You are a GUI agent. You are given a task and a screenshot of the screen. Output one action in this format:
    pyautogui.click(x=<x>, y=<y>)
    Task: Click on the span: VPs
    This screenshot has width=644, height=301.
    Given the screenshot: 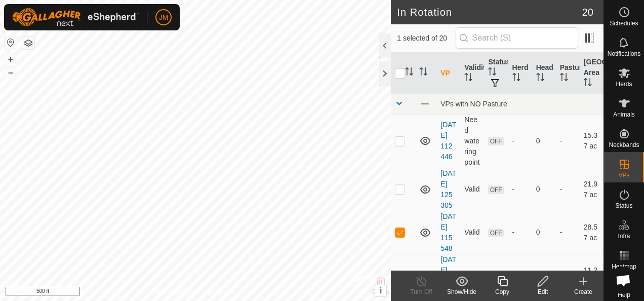 What is the action you would take?
    pyautogui.click(x=624, y=176)
    